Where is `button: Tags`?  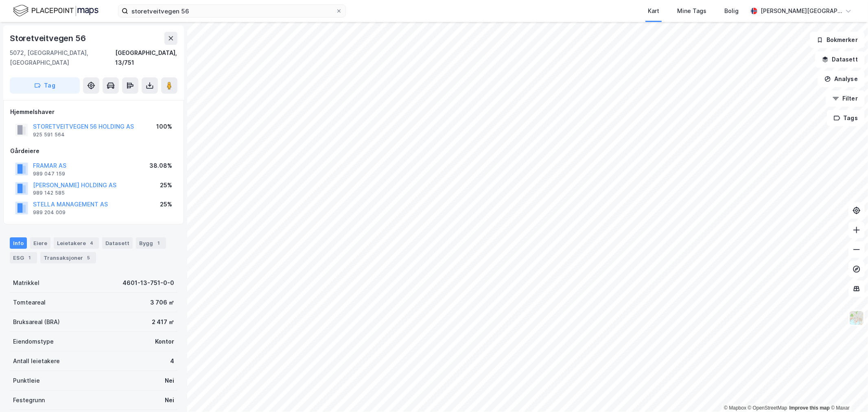
button: Tags is located at coordinates (846, 118).